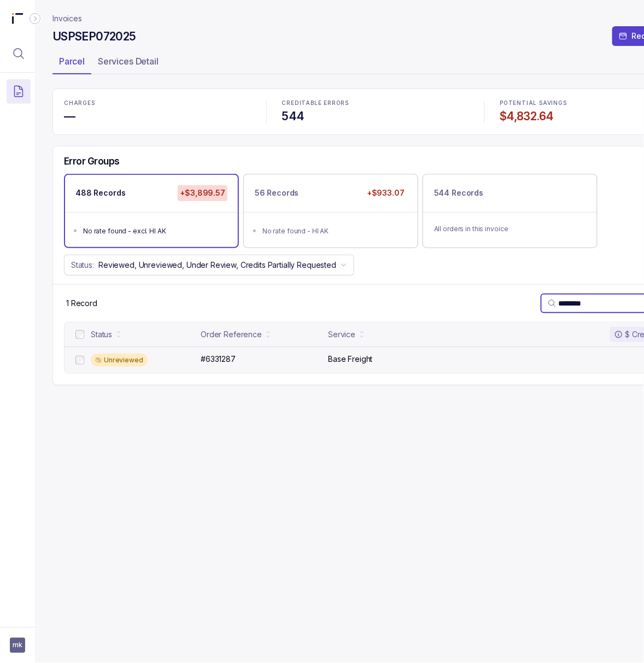  What do you see at coordinates (18, 91) in the screenshot?
I see `button: Menu Icon Button DocumentTextIcon` at bounding box center [18, 91].